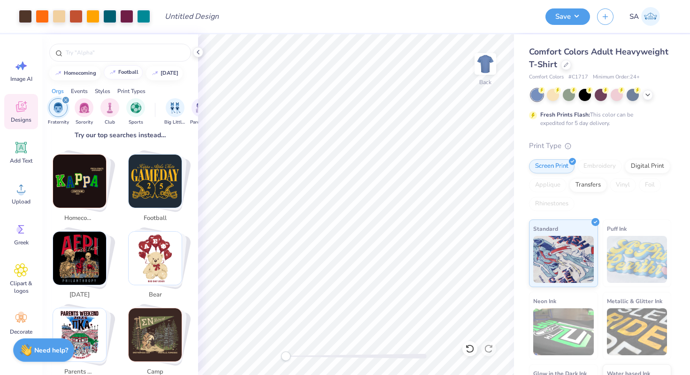 The height and width of the screenshot is (375, 690). I want to click on img: football, so click(155, 181).